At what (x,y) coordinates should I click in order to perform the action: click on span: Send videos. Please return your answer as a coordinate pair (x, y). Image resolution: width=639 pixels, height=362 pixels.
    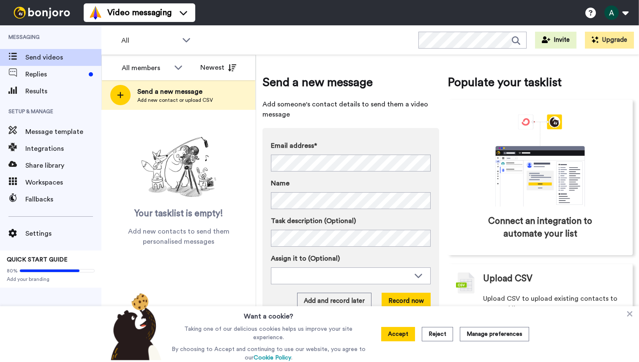
    Looking at the image, I should click on (63, 58).